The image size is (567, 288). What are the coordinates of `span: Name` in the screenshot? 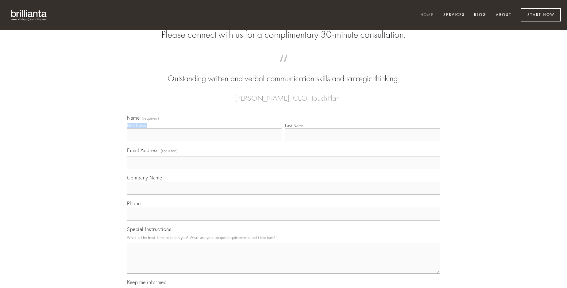 It's located at (133, 118).